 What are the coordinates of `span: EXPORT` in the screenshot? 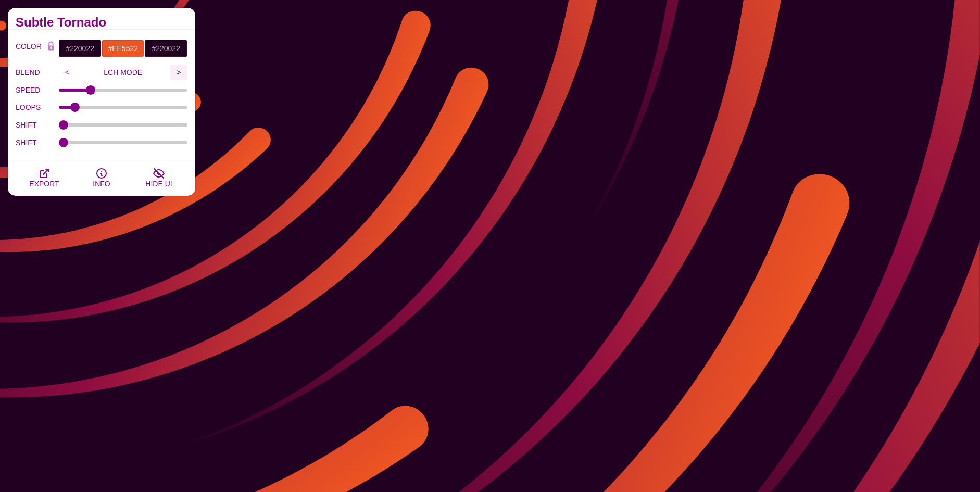 It's located at (44, 184).